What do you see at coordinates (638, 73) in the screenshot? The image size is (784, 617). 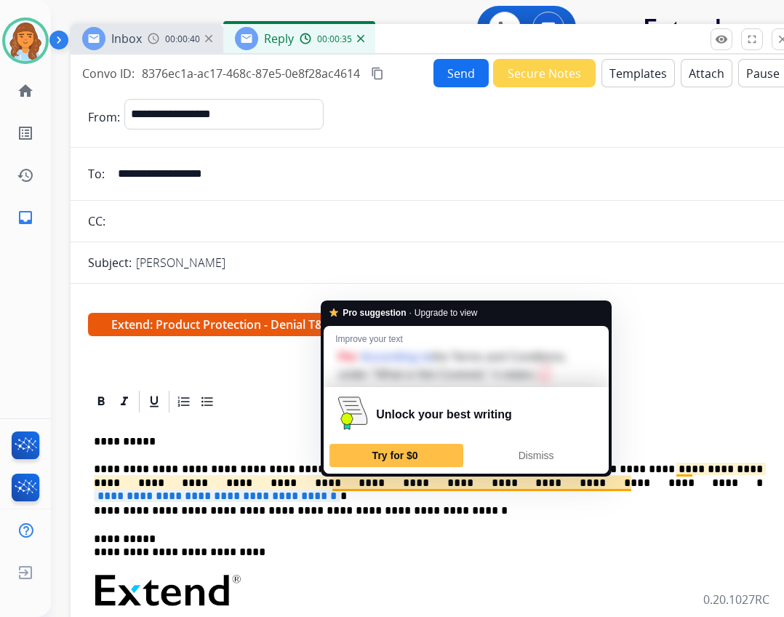 I see `button: Templates` at bounding box center [638, 73].